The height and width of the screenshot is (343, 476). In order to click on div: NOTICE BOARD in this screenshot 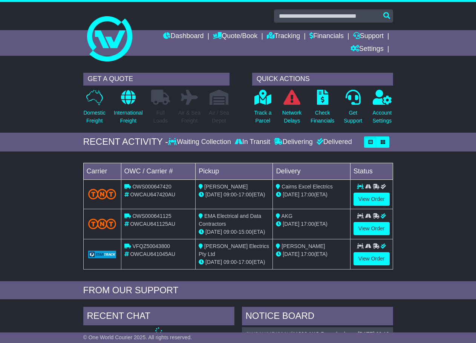, I will do `click(317, 317)`.